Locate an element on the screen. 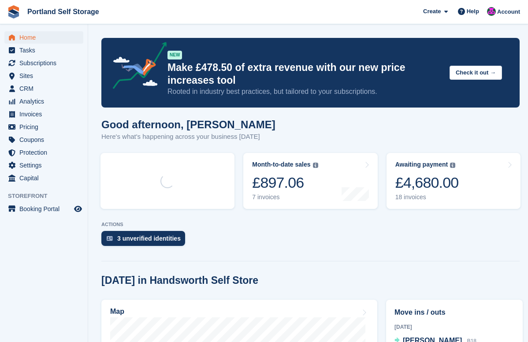 The width and height of the screenshot is (528, 342). div: 3 unverified identities is located at coordinates (149, 238).